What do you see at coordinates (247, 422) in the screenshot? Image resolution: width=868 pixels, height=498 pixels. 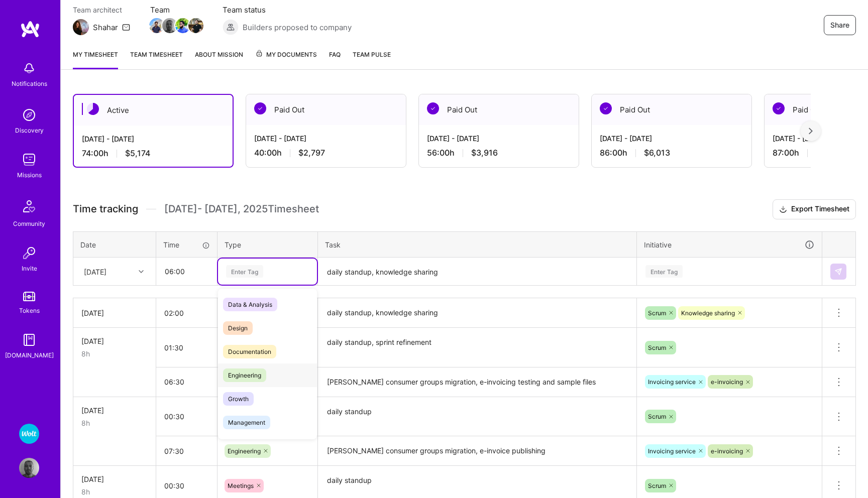 I see `span: Management` at bounding box center [247, 422].